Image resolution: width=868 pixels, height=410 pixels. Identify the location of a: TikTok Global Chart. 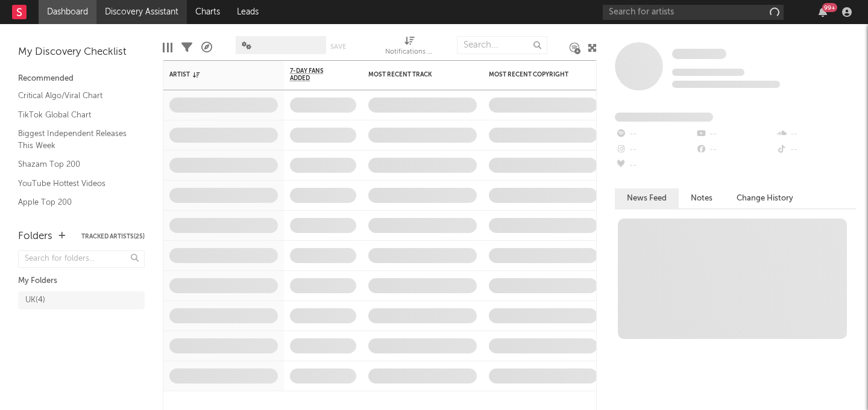
(75, 115).